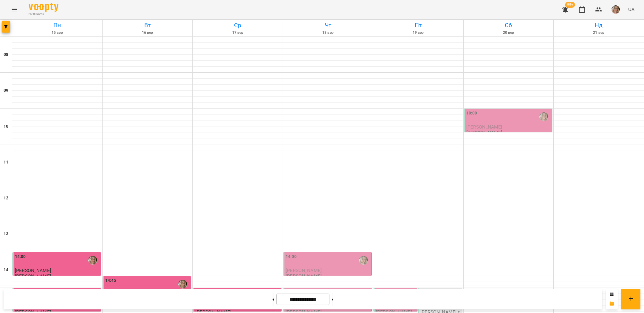 This screenshot has height=313, width=644. Describe the element at coordinates (328, 25) in the screenshot. I see `h6: Чт` at that location.